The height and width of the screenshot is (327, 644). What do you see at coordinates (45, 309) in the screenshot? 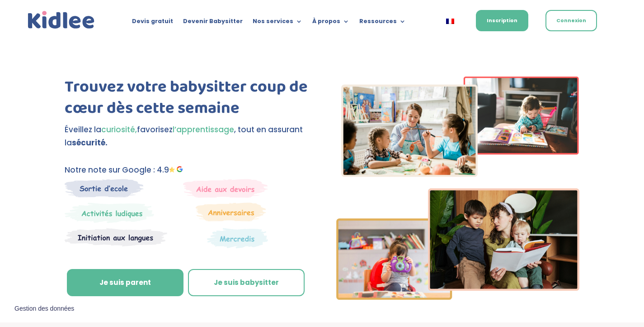
I see `span: Gestion des données` at bounding box center [45, 309].